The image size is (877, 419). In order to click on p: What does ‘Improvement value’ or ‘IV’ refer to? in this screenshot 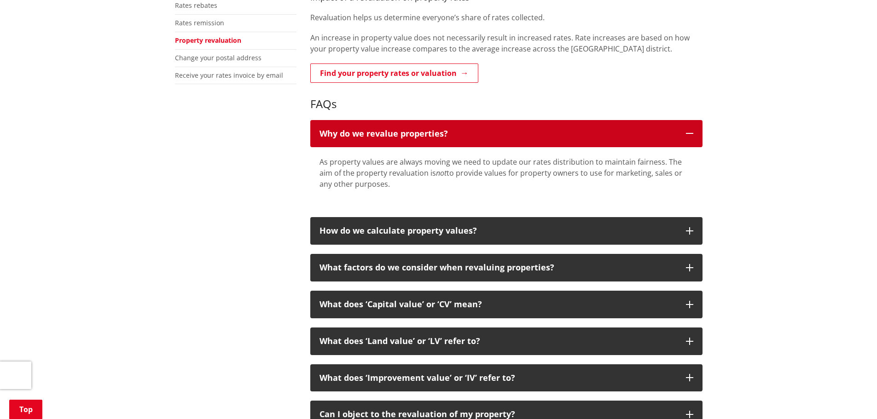, I will do `click(498, 378)`.